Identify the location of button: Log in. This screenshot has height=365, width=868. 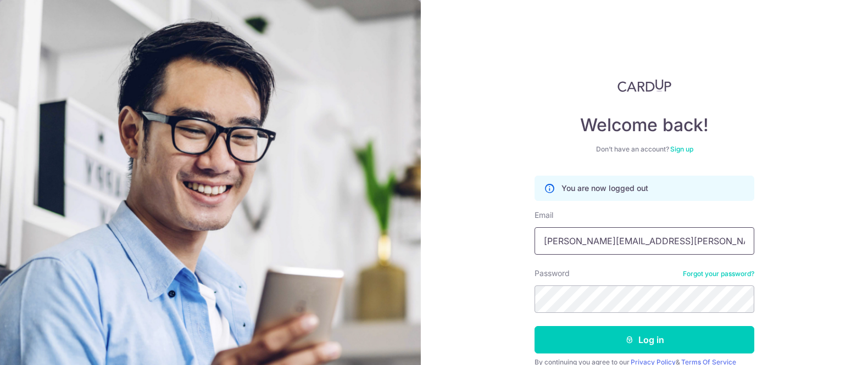
(644, 340).